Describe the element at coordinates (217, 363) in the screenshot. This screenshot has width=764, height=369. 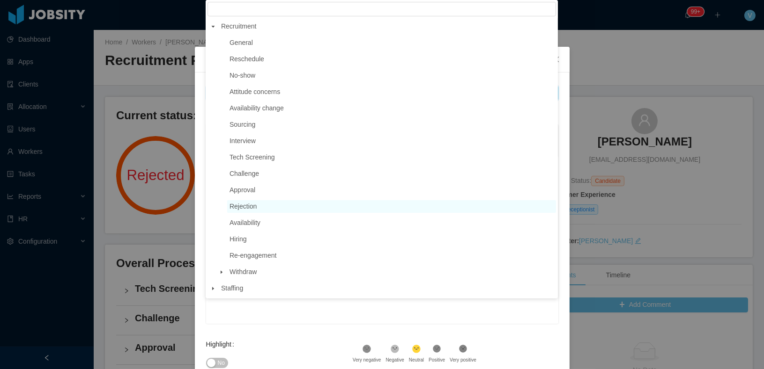
I see `button: Highlight` at that location.